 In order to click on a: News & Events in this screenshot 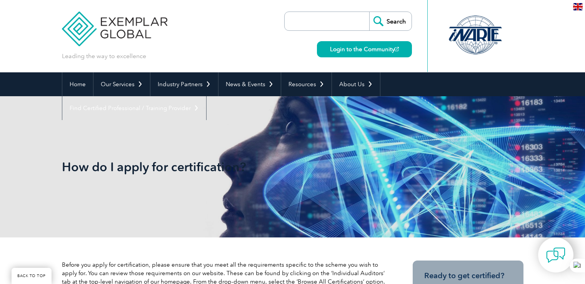, I will do `click(250, 84)`.